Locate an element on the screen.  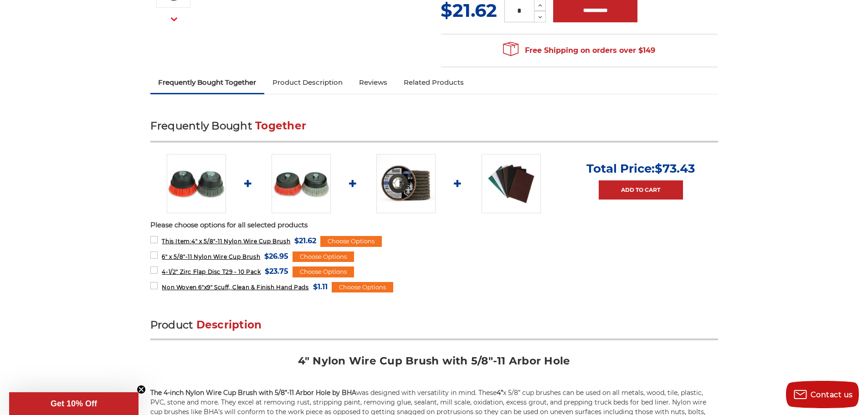
strong: This Item: is located at coordinates (176, 241).